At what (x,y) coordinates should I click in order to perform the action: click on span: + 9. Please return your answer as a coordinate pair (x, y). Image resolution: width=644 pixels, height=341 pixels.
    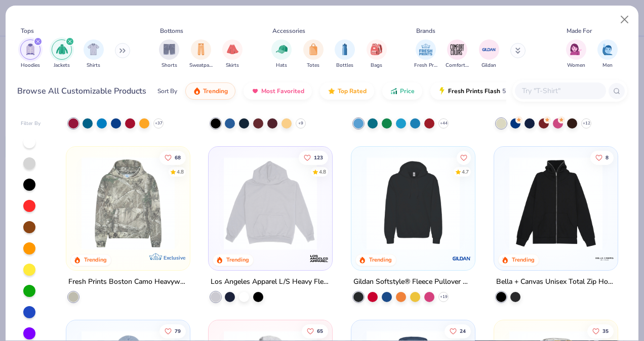
    Looking at the image, I should click on (301, 123).